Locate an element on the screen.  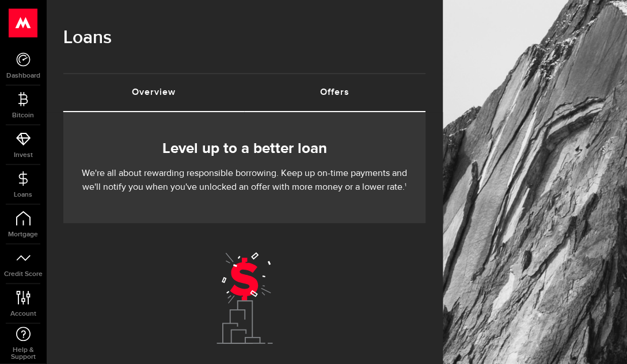
sup: 1 is located at coordinates (405, 185).